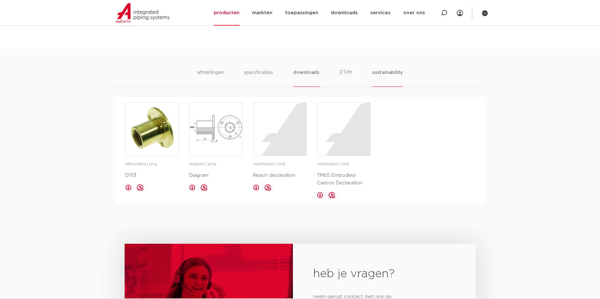 This screenshot has height=299, width=600. What do you see at coordinates (216, 164) in the screenshot?
I see `p: diagram | png` at bounding box center [216, 164].